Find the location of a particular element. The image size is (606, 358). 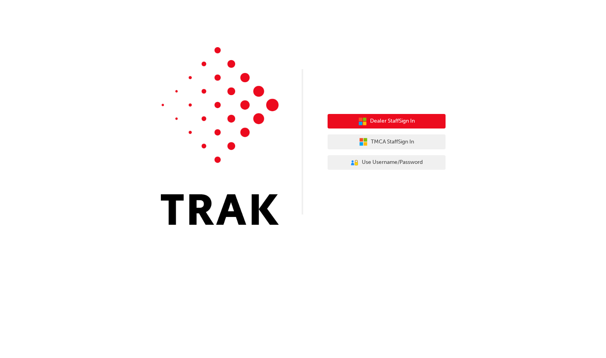

span: Dealer Staff Sign In is located at coordinates (392, 121).